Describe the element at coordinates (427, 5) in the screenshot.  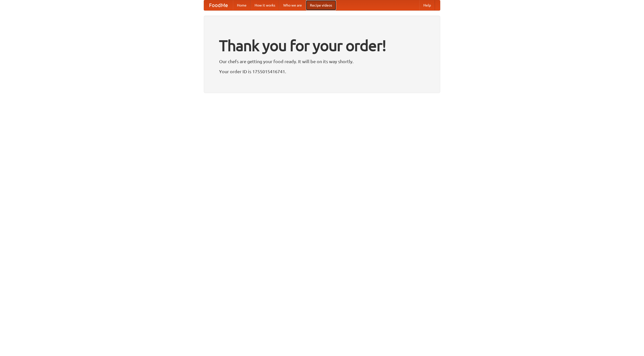
I see `a: Help` at that location.